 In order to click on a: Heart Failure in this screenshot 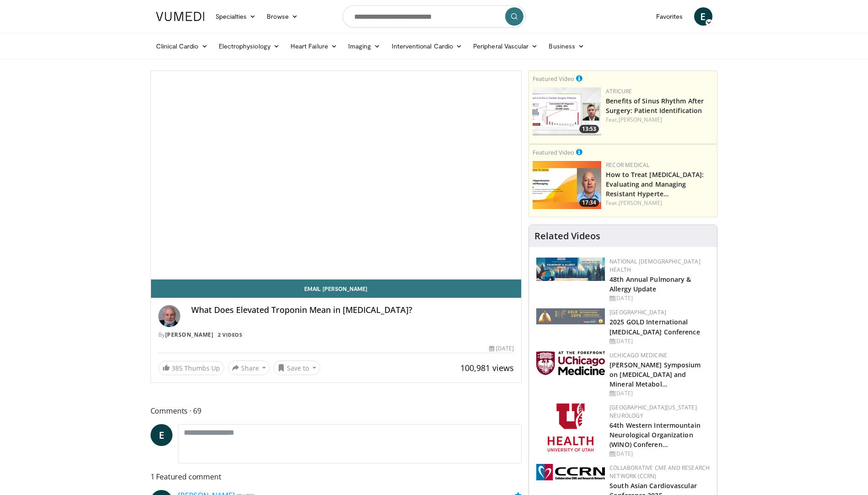, I will do `click(314, 46)`.